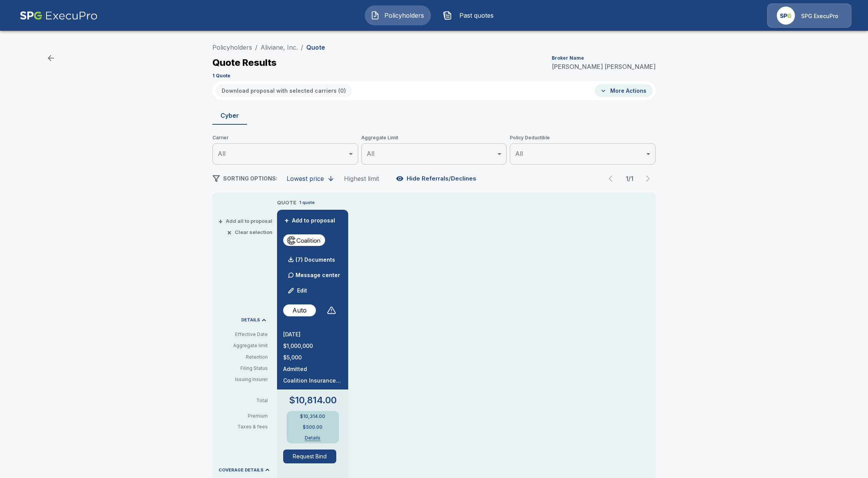  Describe the element at coordinates (243, 368) in the screenshot. I see `p: Filing Status` at that location.